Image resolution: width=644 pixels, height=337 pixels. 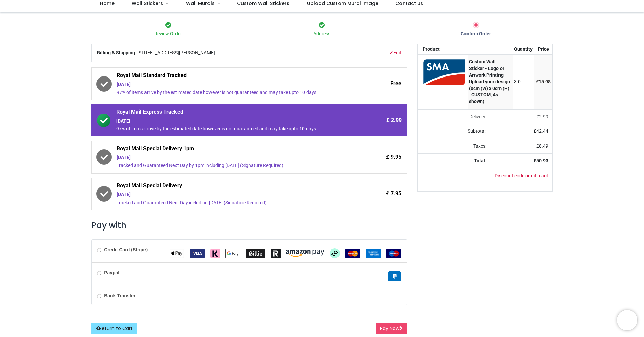 I want to click on span: Billie, so click(x=256, y=253).